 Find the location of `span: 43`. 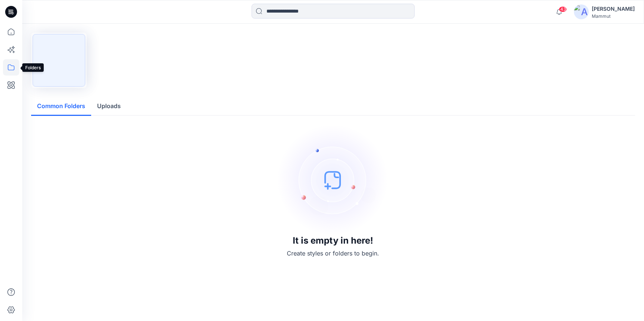

span: 43 is located at coordinates (563, 9).